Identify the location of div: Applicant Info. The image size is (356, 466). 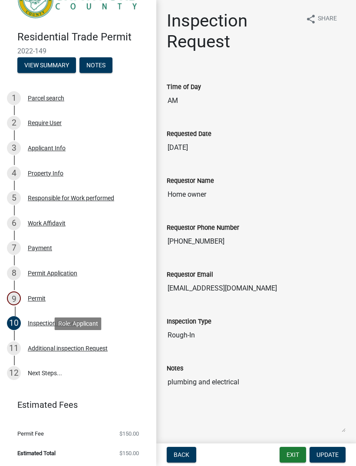
(46, 148).